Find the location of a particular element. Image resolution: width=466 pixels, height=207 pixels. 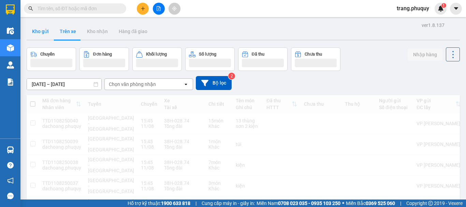

strong: 1900 633 818 is located at coordinates (176, 203).